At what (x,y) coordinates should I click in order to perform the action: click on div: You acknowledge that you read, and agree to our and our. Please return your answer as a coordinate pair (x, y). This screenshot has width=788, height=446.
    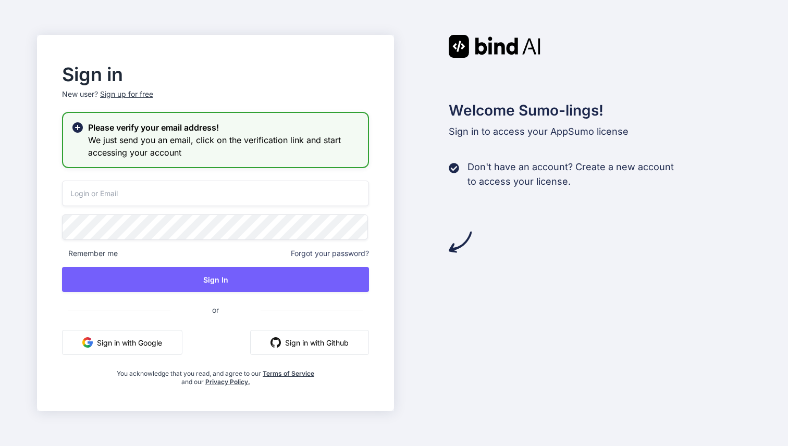
    Looking at the image, I should click on (215, 375).